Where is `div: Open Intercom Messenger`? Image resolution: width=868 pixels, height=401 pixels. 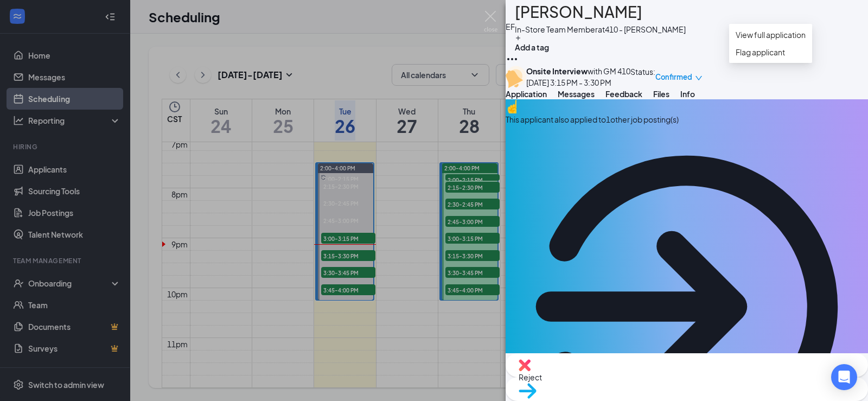 div: Open Intercom Messenger is located at coordinates (844, 377).